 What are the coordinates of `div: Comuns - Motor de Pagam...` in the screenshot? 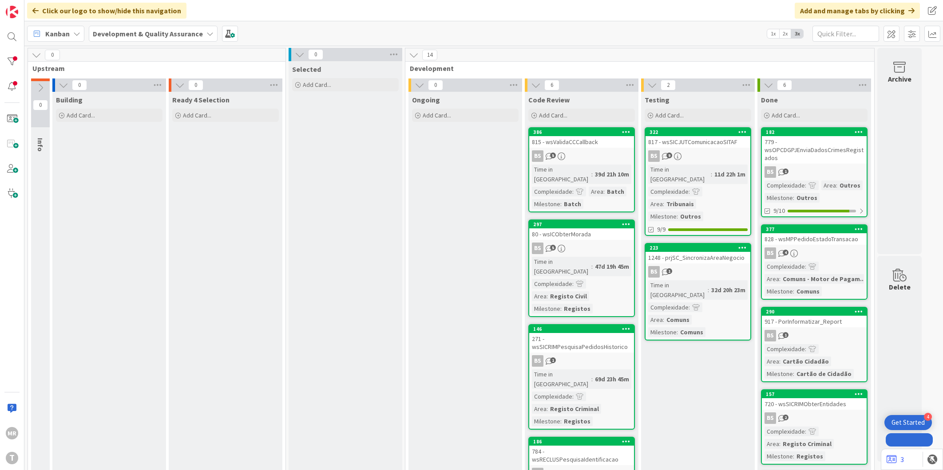 It's located at (824, 279).